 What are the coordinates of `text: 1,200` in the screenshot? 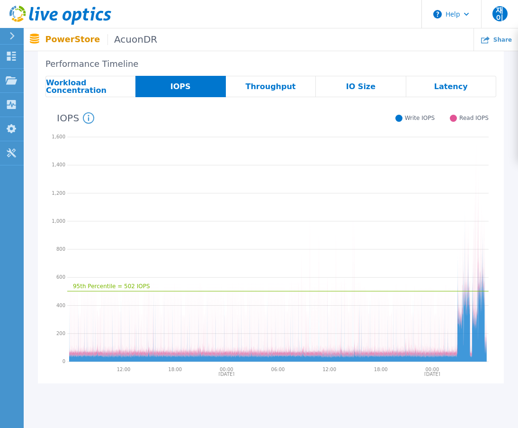 It's located at (58, 193).